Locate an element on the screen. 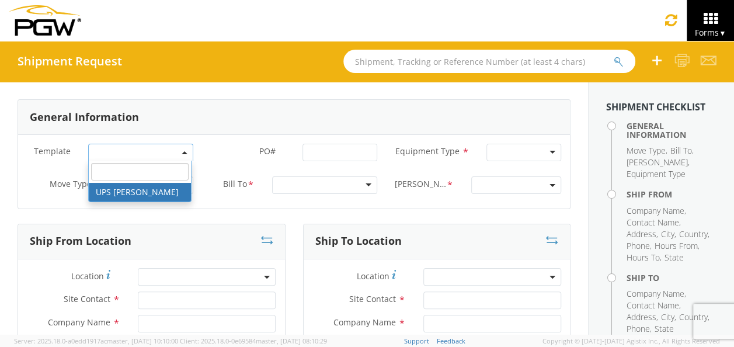 The width and height of the screenshot is (734, 347). h4: Ship From is located at coordinates (672, 194).